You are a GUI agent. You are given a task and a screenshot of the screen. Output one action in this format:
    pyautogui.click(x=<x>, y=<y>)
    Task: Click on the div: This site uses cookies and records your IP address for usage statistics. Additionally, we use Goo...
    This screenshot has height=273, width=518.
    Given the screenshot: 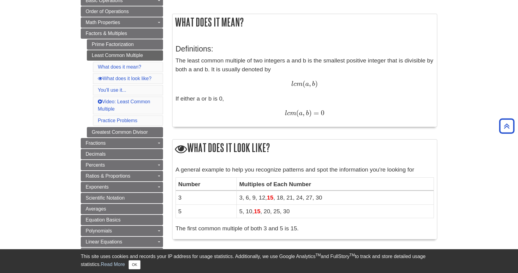 What is the action you would take?
    pyautogui.click(x=259, y=261)
    